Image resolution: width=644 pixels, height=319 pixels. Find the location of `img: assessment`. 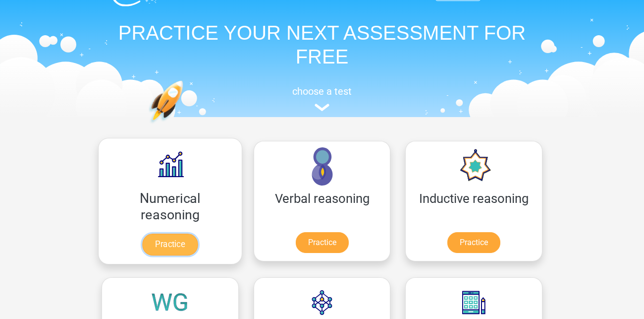

img: assessment is located at coordinates (322, 107).